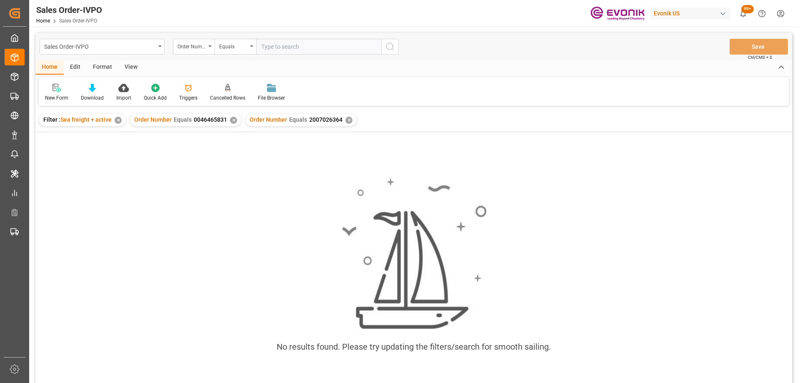  I want to click on img: Evonik-brand-mark-Deep-Purple-RGB.jpeg_1700498283.jpeg, so click(617, 13).